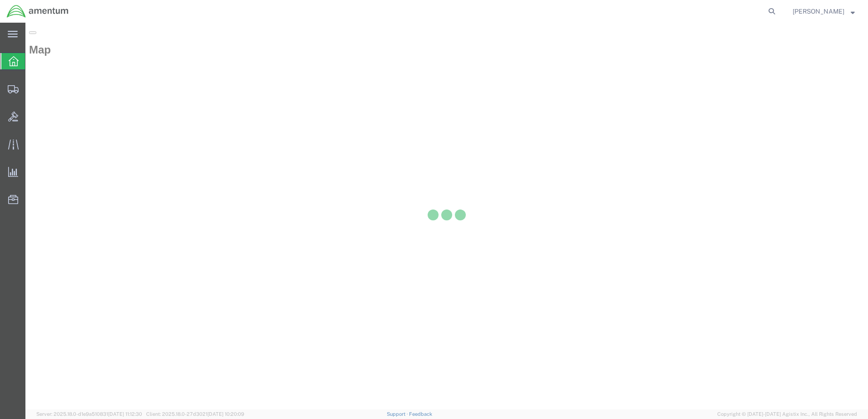 This screenshot has height=419, width=868. I want to click on a: Feedback, so click(421, 414).